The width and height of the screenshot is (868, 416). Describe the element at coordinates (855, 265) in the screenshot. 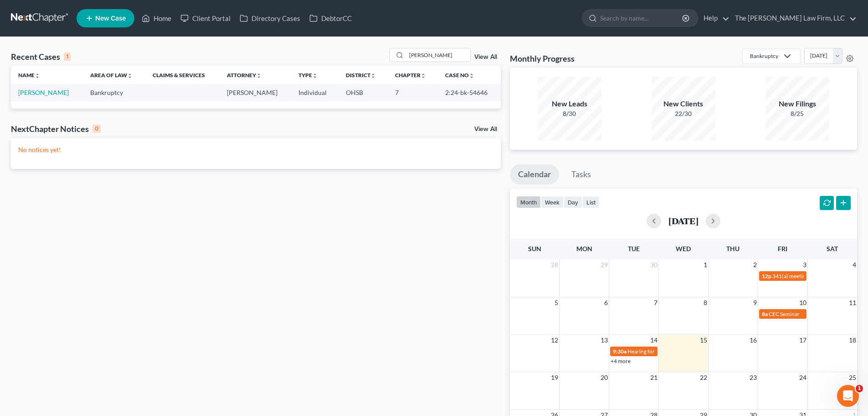

I see `span: 4` at that location.